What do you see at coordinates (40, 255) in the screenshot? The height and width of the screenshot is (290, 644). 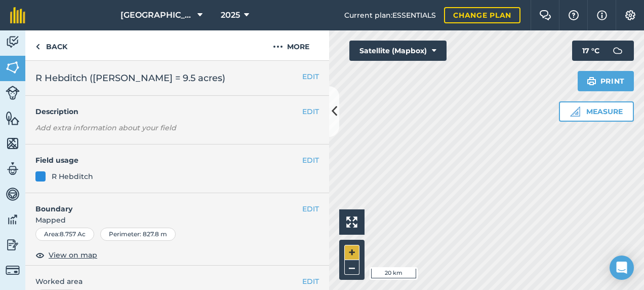 I see `img: svg+xml;base64,PHN2ZyB4bWxucz0iaHR0cDovL3d3dy53My5vcmcvMjAwMC9zdmciIHdpZHRoPSIxOCIgaGVpZ2h0PSIyNC...` at bounding box center [40, 255].